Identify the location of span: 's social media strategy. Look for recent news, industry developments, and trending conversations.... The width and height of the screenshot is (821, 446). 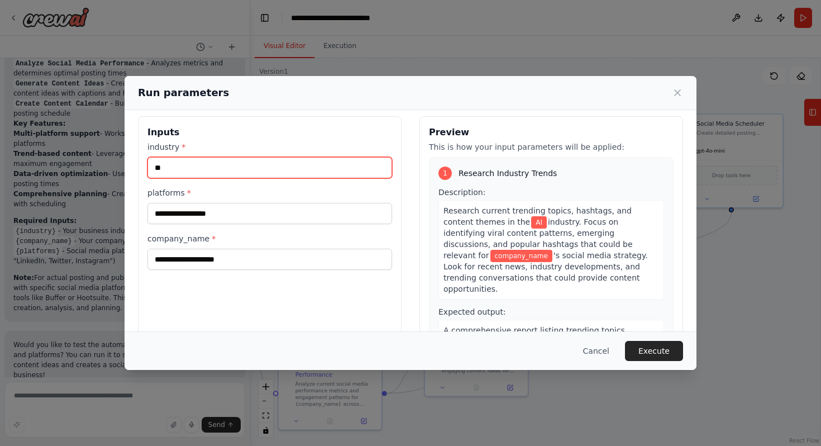
(546, 272).